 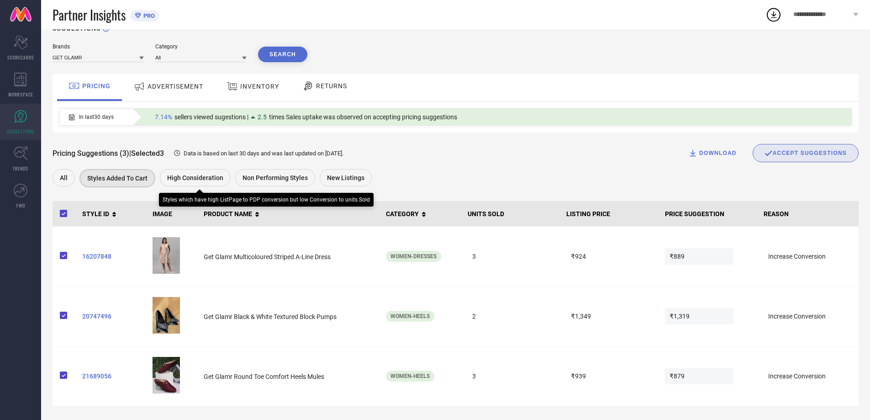 What do you see at coordinates (96, 86) in the screenshot?
I see `span: PRICING` at bounding box center [96, 86].